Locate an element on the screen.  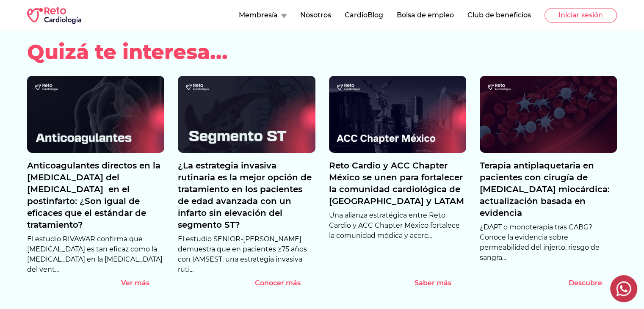
p: Ver más is located at coordinates (135, 283).